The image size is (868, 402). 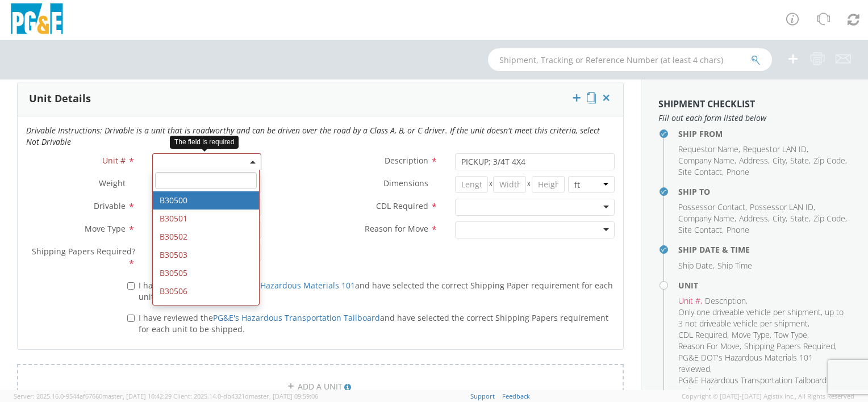 I want to click on li: B30505, so click(x=206, y=273).